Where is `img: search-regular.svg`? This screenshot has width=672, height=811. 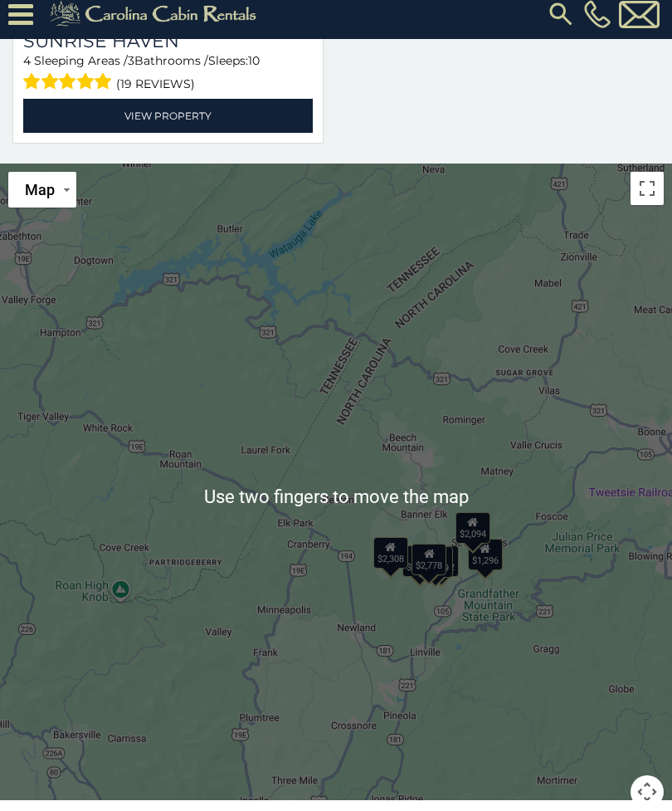
img: search-regular.svg is located at coordinates (560, 25).